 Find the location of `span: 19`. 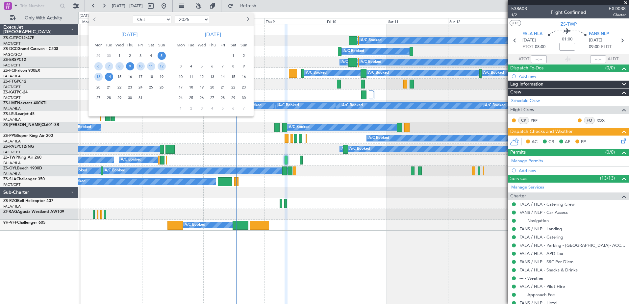

span: 19 is located at coordinates (162, 77).